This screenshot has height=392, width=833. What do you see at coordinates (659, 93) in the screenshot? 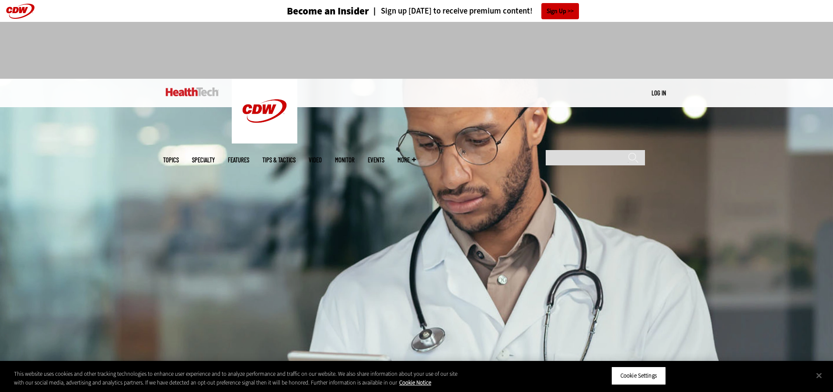
I see `div: User menu` at bounding box center [659, 93].